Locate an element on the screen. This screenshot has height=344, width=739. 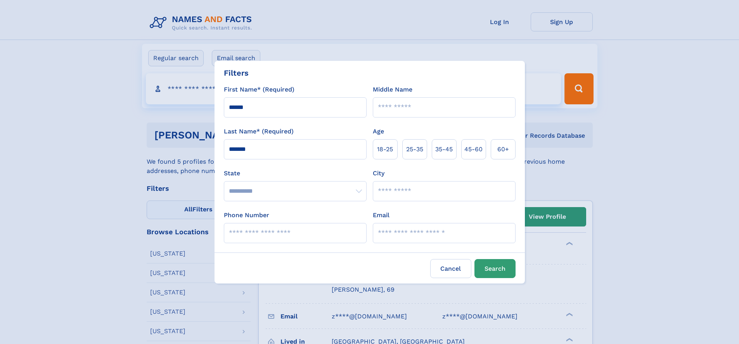
label: Age is located at coordinates (378, 131).